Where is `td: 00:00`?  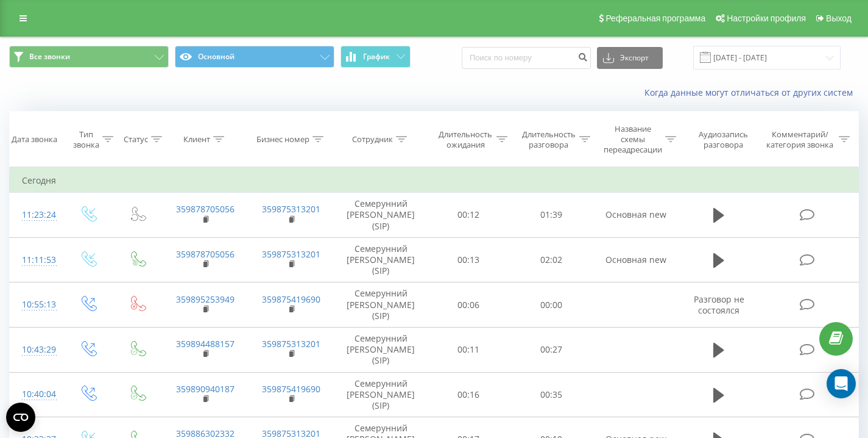
td: 00:00 is located at coordinates (551, 305).